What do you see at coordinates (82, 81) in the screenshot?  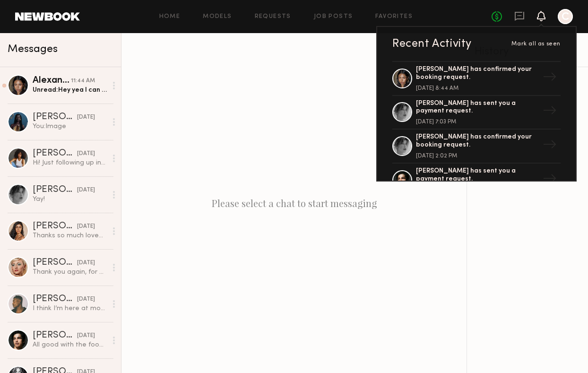 I see `div: 11:44 AM` at bounding box center [82, 81].